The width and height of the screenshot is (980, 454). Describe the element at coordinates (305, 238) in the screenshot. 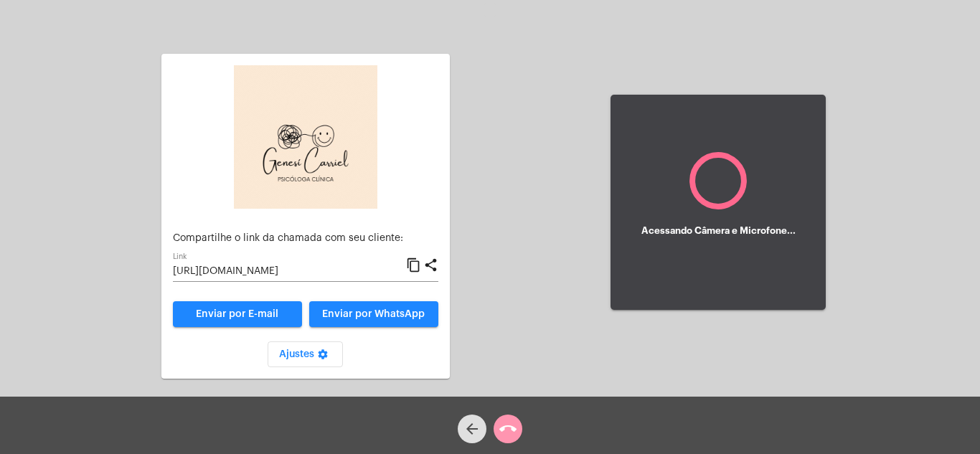

I see `p: Compartilhe o link da chamada com seu cliente:` at that location.